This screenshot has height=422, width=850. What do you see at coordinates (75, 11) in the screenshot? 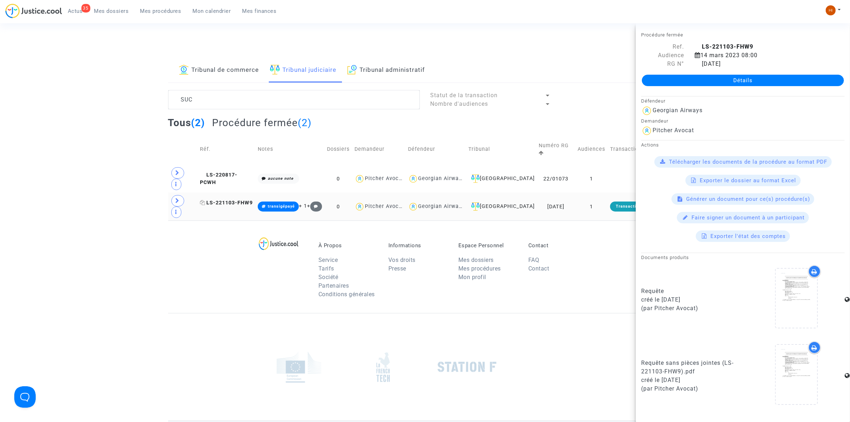
I see `span: Actus` at bounding box center [75, 11].